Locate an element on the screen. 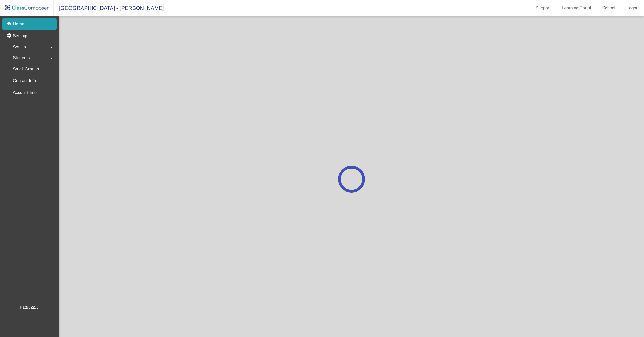 The height and width of the screenshot is (337, 644). p: Small Groups is located at coordinates (26, 69).